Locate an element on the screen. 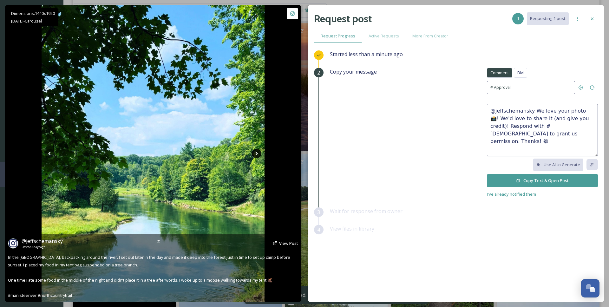  span: Copy your message is located at coordinates (353, 72).